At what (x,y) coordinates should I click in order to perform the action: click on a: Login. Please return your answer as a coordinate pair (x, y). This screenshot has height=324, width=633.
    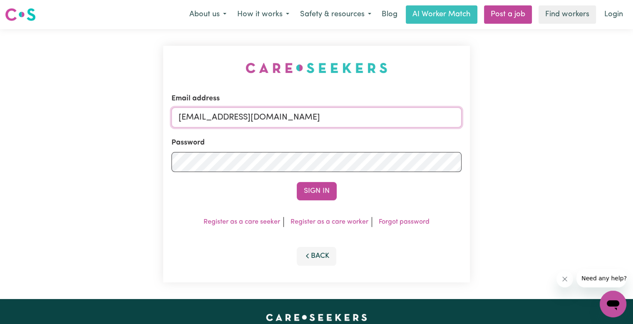
    Looking at the image, I should click on (614, 15).